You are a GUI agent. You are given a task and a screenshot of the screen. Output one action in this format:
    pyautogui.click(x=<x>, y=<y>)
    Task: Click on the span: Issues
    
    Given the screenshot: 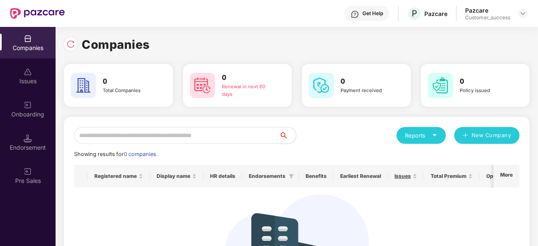 What is the action you would take?
    pyautogui.click(x=402, y=176)
    